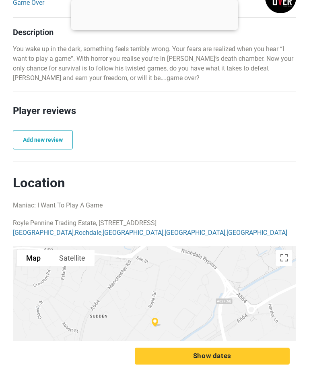 The height and width of the screenshot is (371, 309). I want to click on button: Show street map, so click(33, 258).